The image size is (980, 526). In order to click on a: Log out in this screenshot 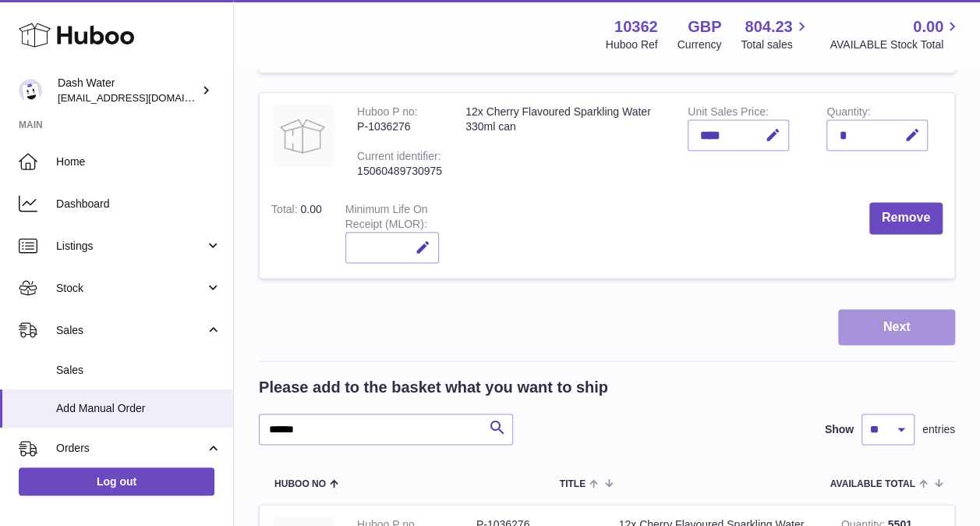, I will do `click(116, 481)`.